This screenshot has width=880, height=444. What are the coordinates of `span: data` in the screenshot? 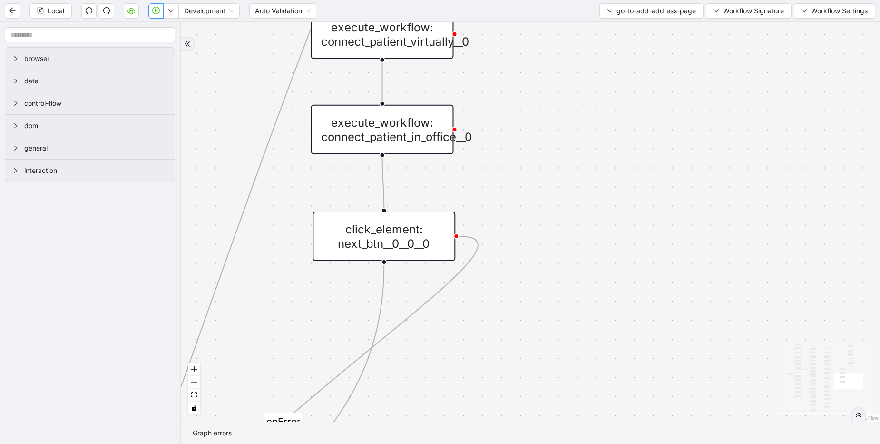 It's located at (96, 81).